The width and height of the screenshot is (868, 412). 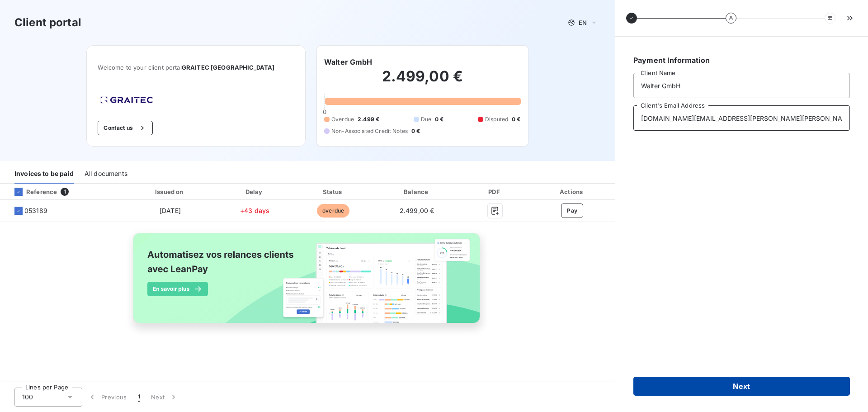 What do you see at coordinates (255, 210) in the screenshot?
I see `span: +43 days` at bounding box center [255, 210].